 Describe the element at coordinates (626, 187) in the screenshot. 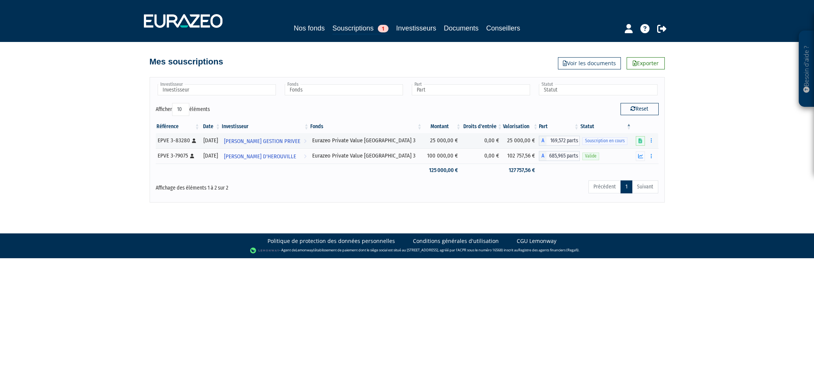

I see `a: 1` at that location.